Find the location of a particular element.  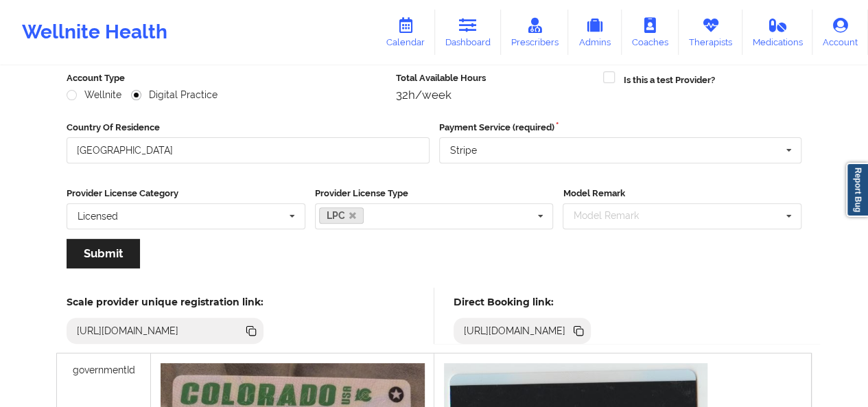

a: Calendar is located at coordinates (406, 32).